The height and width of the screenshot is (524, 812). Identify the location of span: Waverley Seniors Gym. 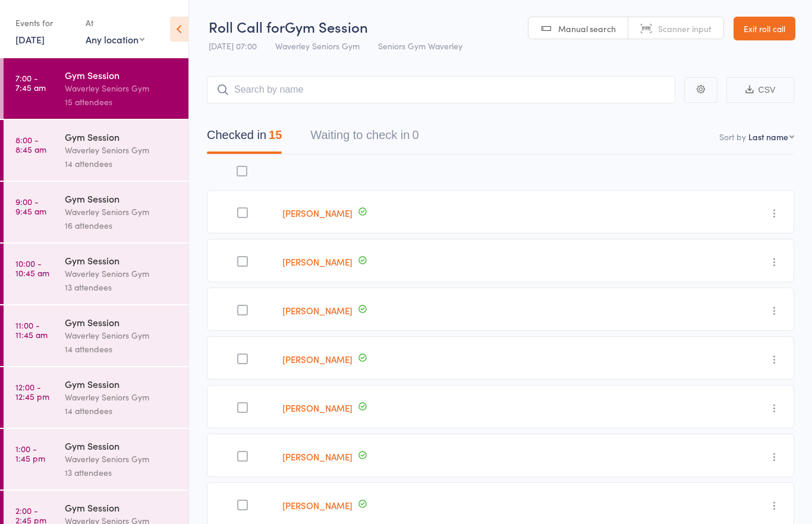
(318, 46).